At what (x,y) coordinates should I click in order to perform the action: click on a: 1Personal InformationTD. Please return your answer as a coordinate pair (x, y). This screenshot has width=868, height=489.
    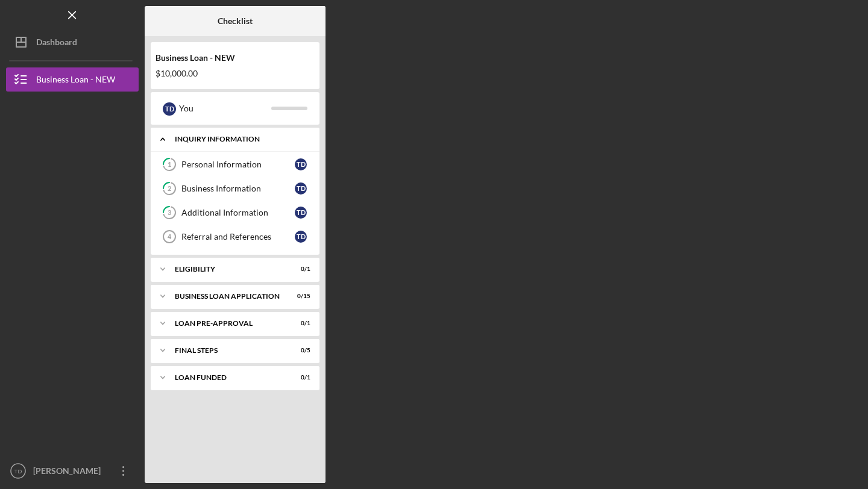
    Looking at the image, I should click on (235, 164).